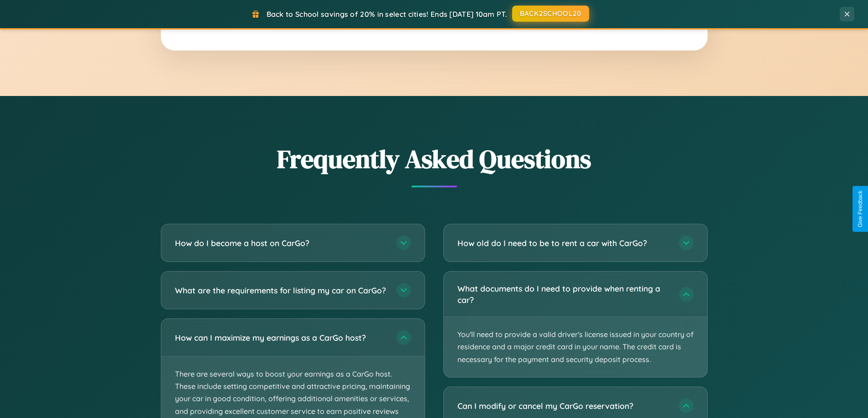 The width and height of the screenshot is (868, 418). I want to click on h3: Can I modify or cancel my CarGo reservation?, so click(563, 406).